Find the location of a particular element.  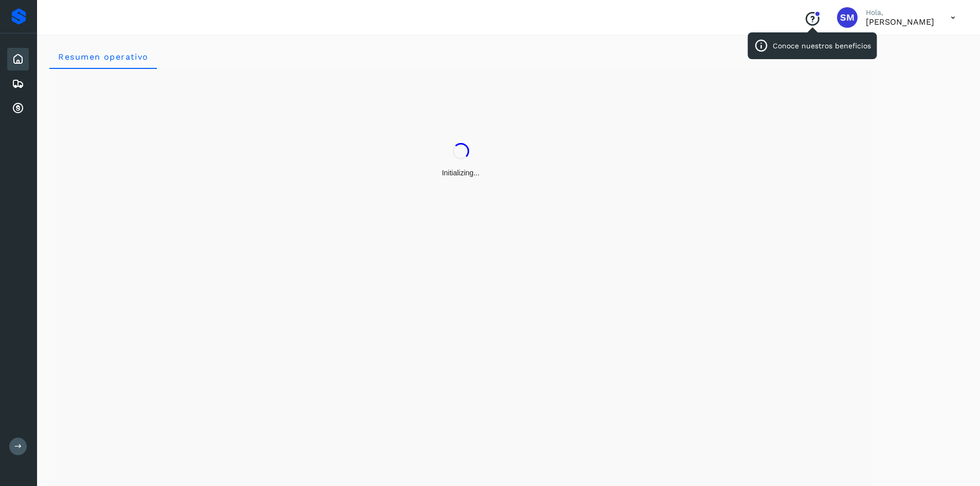

span: Resumen operativo is located at coordinates (103, 56).